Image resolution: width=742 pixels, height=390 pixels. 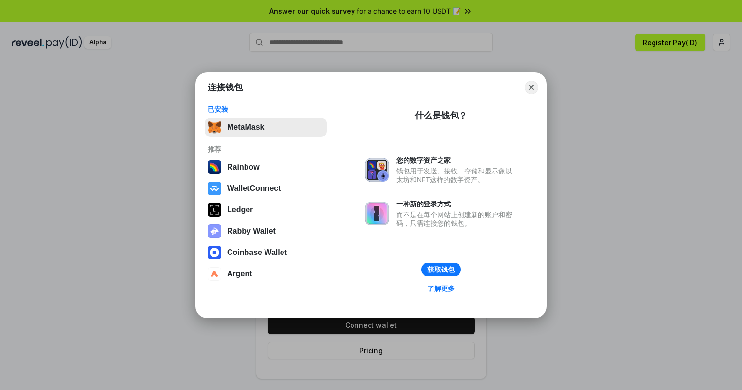 I want to click on button: Rabby Wallet, so click(x=265, y=231).